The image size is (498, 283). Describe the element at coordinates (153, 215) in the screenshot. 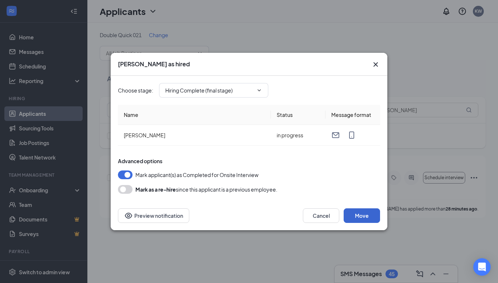

I see `button: Preview notificationEye` at that location.